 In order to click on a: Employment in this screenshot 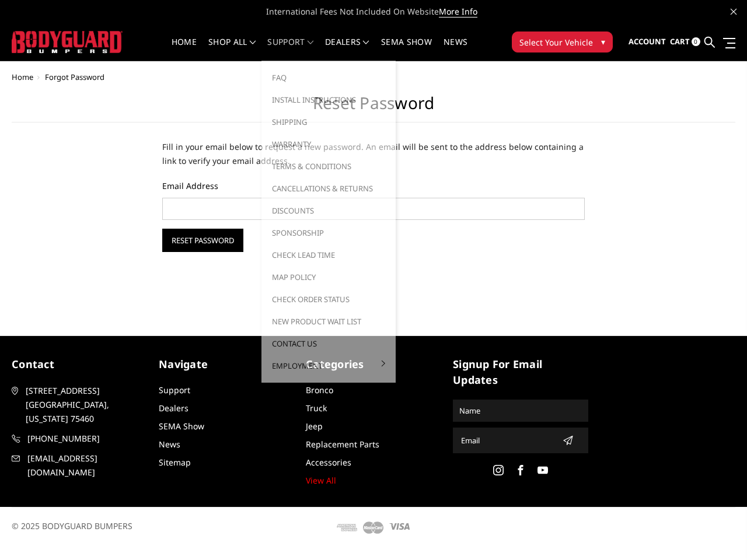, I will do `click(329, 365)`.